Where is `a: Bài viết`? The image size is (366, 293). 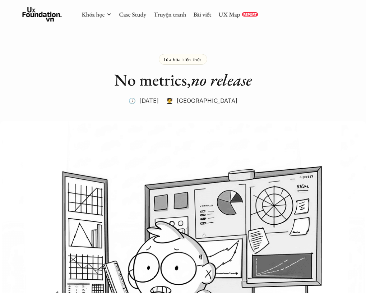
a: Bài viết is located at coordinates (202, 14).